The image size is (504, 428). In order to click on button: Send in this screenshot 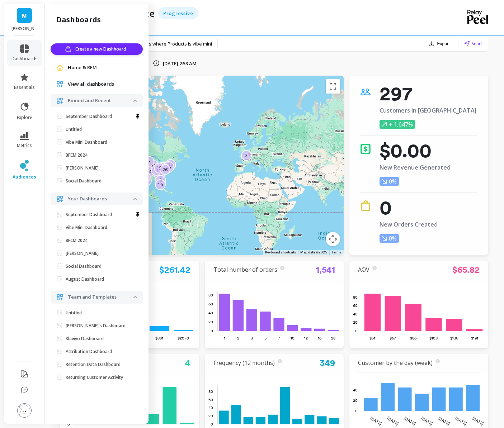, I will do `click(473, 43)`.